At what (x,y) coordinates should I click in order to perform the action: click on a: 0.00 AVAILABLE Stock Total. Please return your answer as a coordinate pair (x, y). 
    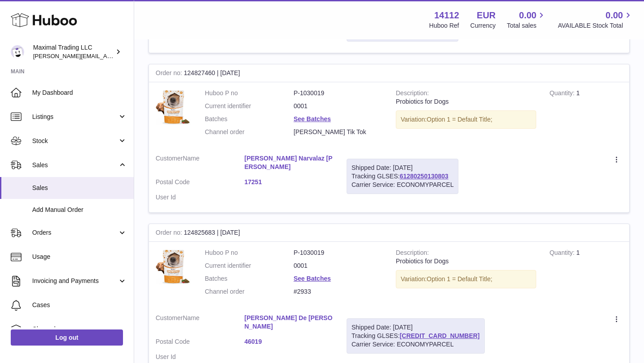
    Looking at the image, I should click on (595, 20).